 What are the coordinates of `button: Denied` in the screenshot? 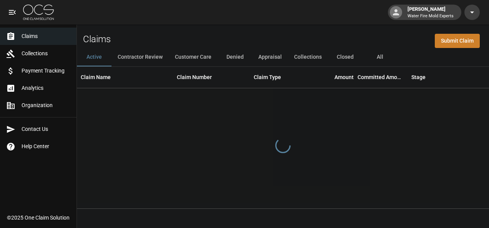 It's located at (235, 57).